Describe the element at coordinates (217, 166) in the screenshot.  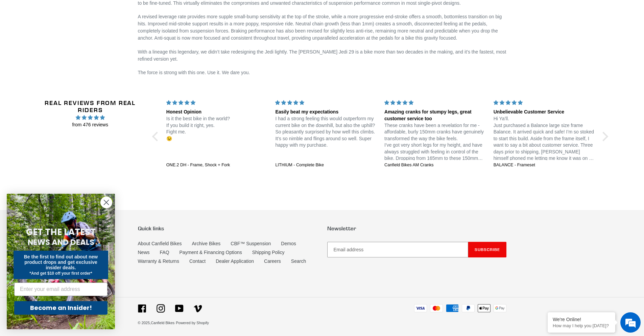
I see `a: ONE.2 DH - Frame, Shock + Fork` at that location.